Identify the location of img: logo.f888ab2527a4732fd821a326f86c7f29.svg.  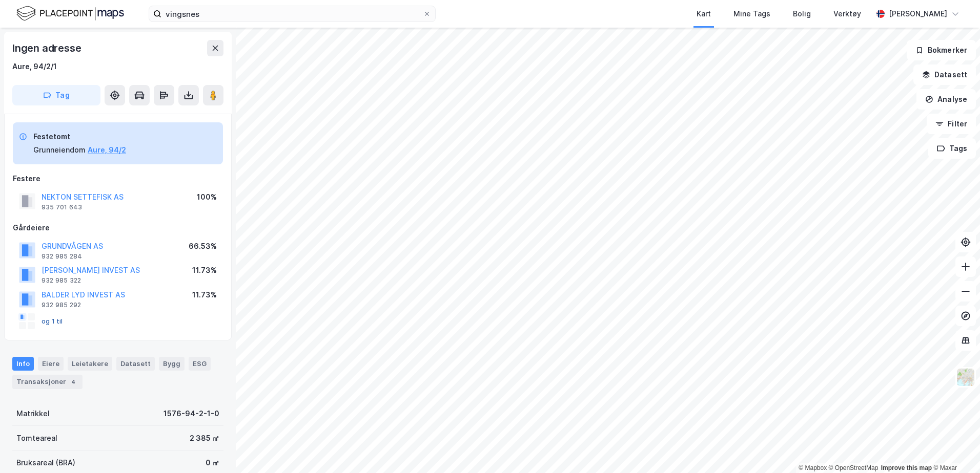
(70, 13).